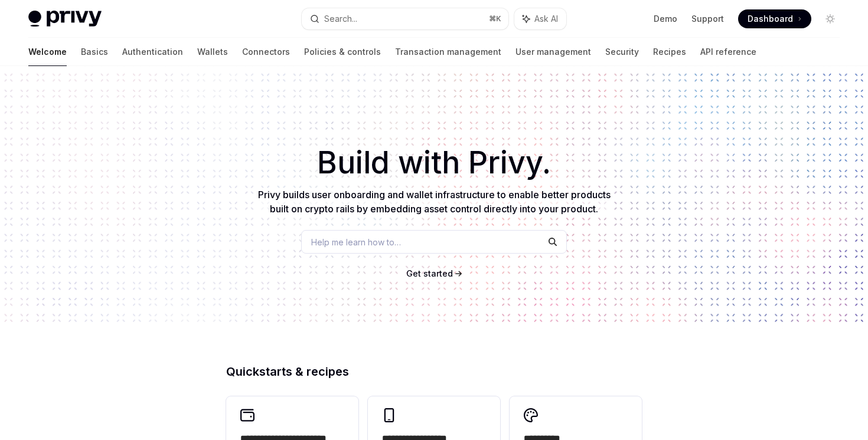  Describe the element at coordinates (495, 18) in the screenshot. I see `span: ⌘ K` at that location.